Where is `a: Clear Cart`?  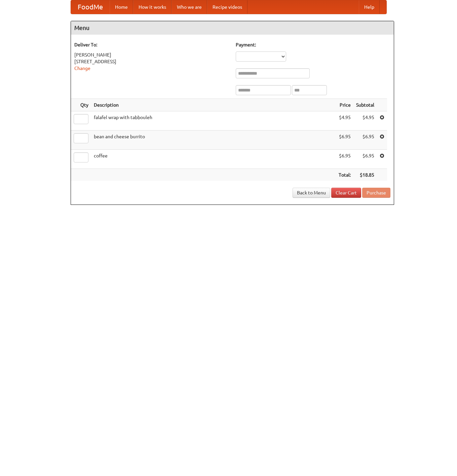
a: Clear Cart is located at coordinates (346, 193).